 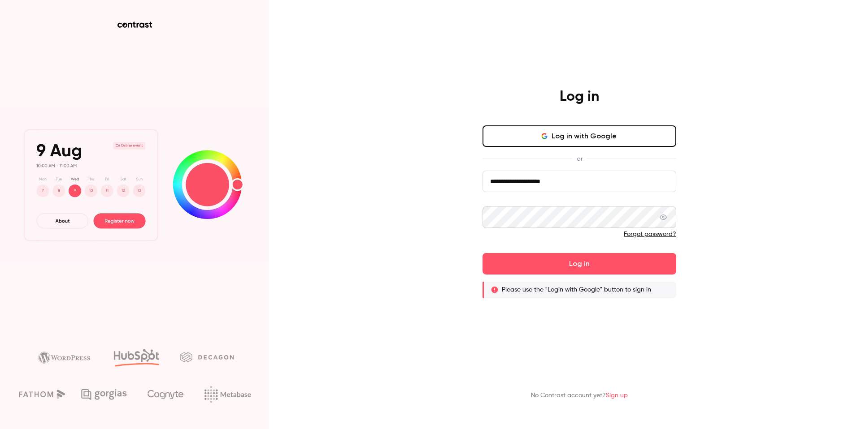 I want to click on p: No Contrast account yet?, so click(x=579, y=396).